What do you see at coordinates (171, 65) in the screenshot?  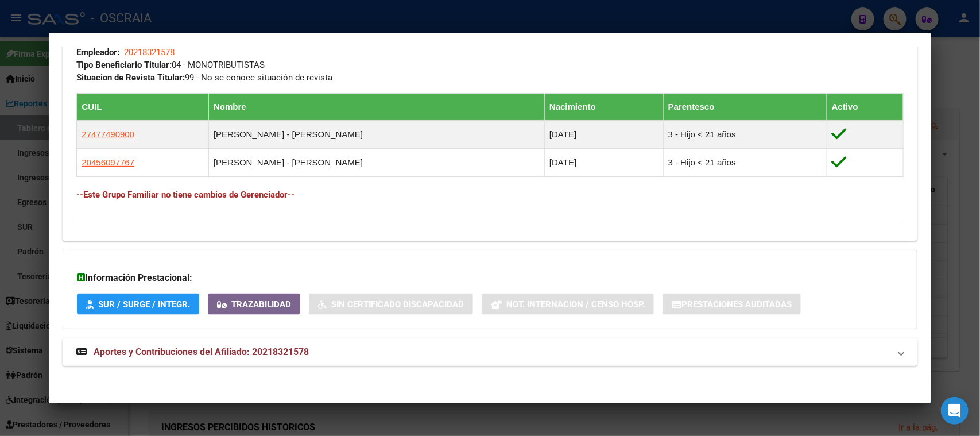 I see `span: 04 - MONOTRIBUTISTAS` at bounding box center [171, 65].